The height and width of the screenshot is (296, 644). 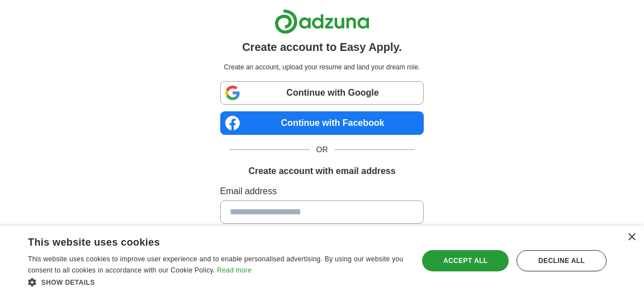 What do you see at coordinates (465, 261) in the screenshot?
I see `div: Accept all` at bounding box center [465, 261].